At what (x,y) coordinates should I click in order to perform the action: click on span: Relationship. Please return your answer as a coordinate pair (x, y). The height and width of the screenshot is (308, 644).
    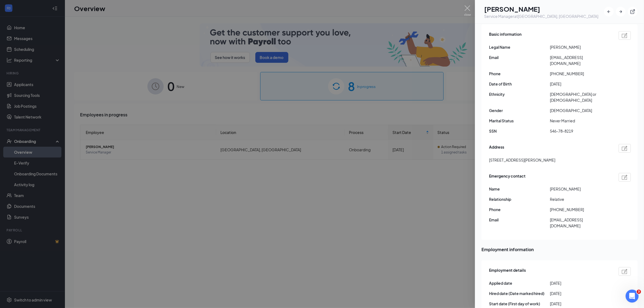
    Looking at the image, I should click on (519, 199).